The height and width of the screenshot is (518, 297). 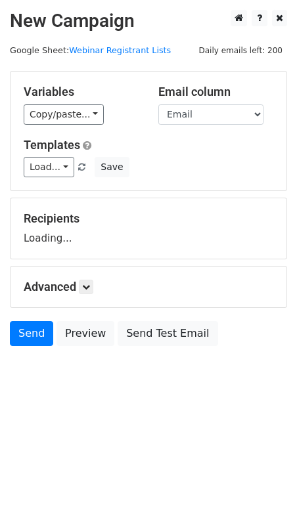 What do you see at coordinates (240, 50) in the screenshot?
I see `a: Daily emails left: 200` at bounding box center [240, 50].